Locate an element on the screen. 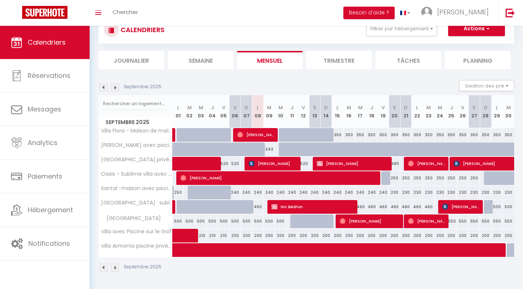 The height and width of the screenshot is (289, 523). th: 03 is located at coordinates (201, 111).